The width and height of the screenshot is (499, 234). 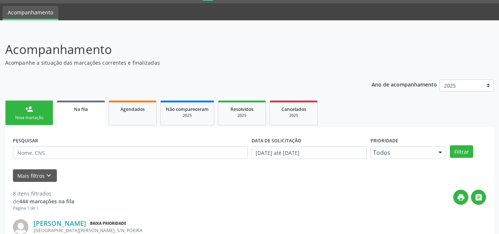 What do you see at coordinates (44, 193) in the screenshot?
I see `div: 8 itens filtrados` at bounding box center [44, 193].